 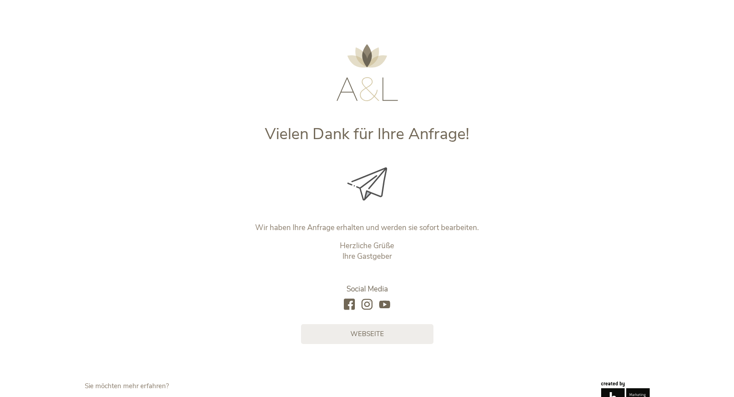 What do you see at coordinates (367, 134) in the screenshot?
I see `span: Vielen Dank für Ihre Anfrage!` at bounding box center [367, 134].